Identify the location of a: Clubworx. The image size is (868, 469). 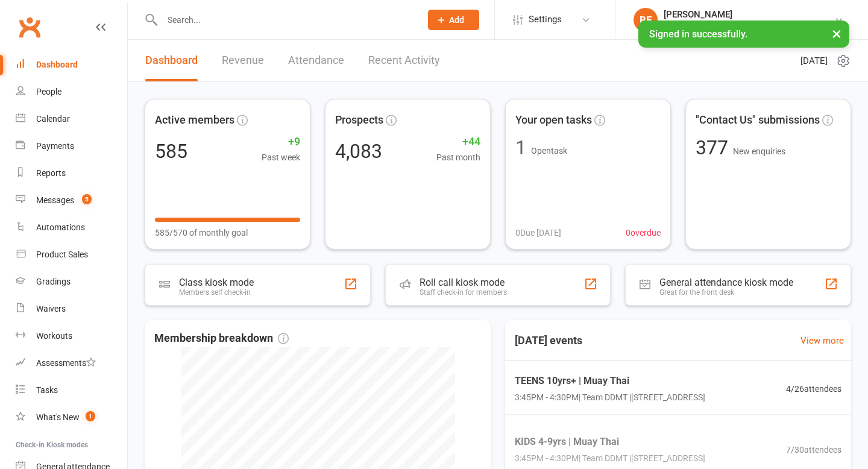
(30, 27).